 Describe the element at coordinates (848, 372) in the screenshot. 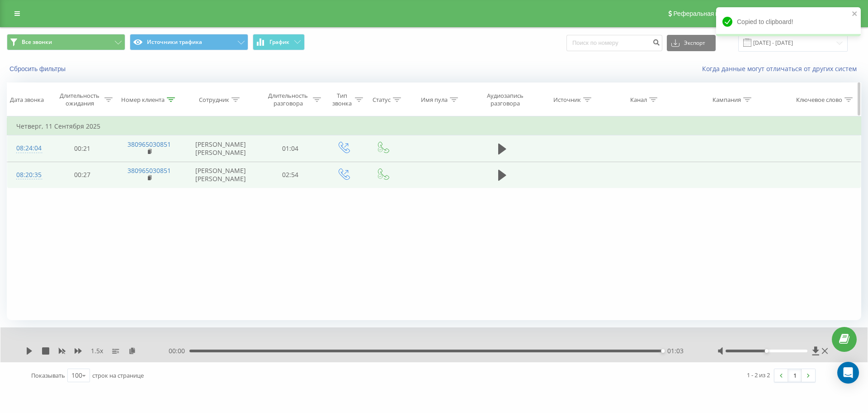

I see `div: Open Intercom Messenger` at that location.